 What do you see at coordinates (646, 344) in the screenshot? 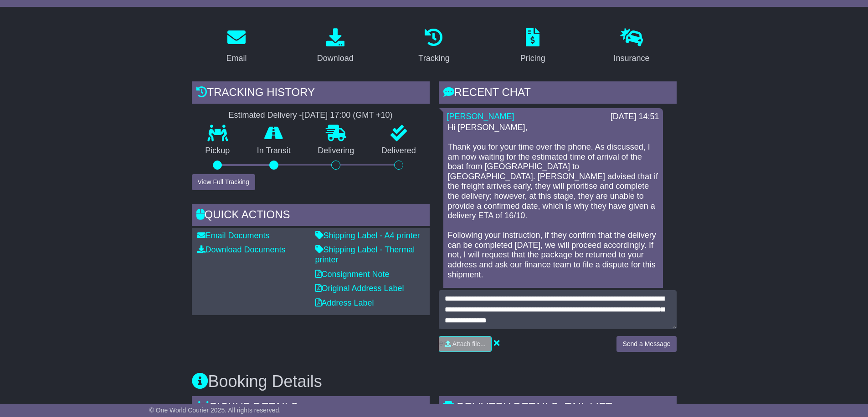
I see `button: Send a Message` at bounding box center [646, 344].